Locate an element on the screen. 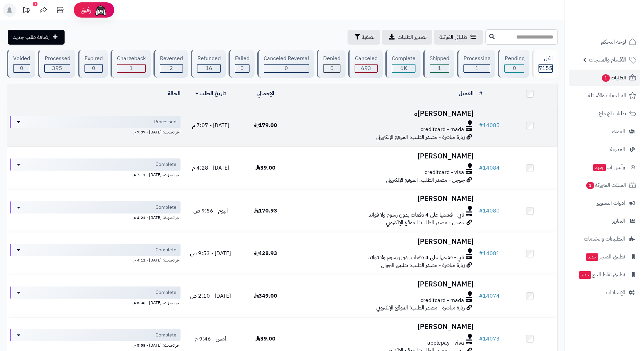 The image size is (644, 351). a: لوحة التحكم is located at coordinates (605, 42).